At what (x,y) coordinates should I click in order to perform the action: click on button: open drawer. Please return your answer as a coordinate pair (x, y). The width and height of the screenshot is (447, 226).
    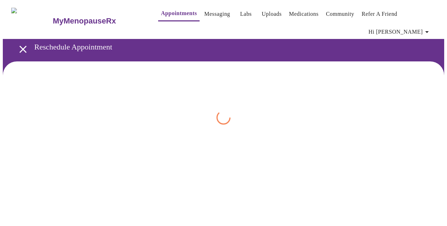
    Looking at the image, I should click on (23, 49).